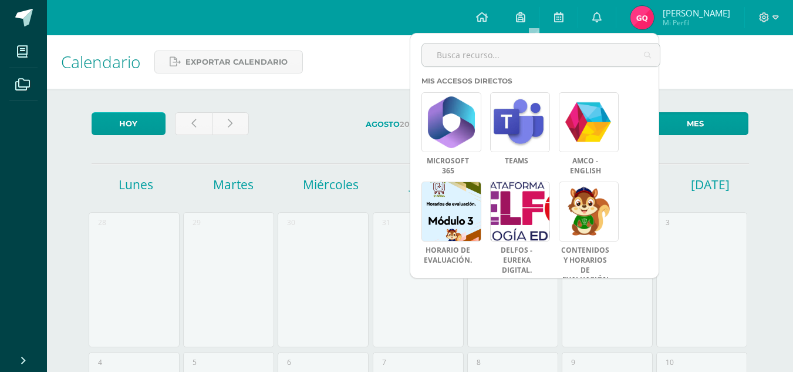  Describe the element at coordinates (696, 22) in the screenshot. I see `span: Mi Perfil` at that location.